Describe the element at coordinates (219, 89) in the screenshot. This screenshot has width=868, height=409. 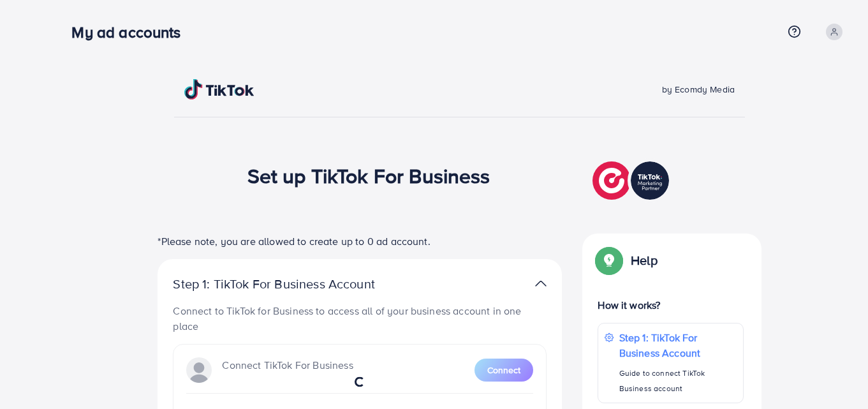
I see `img: TikTok` at that location.